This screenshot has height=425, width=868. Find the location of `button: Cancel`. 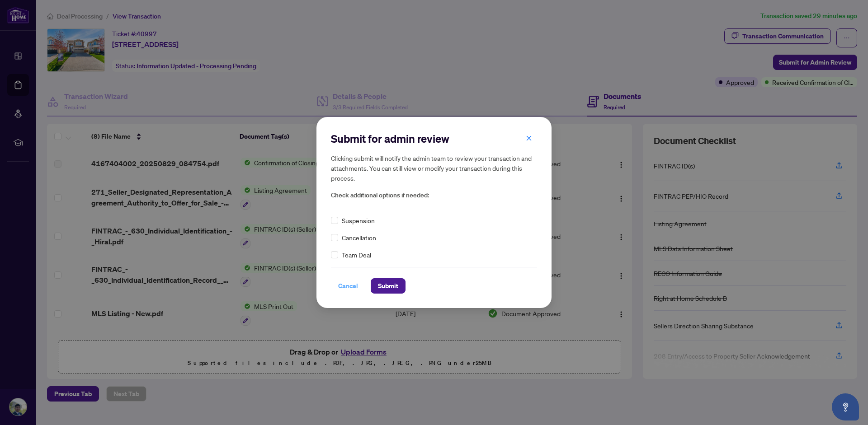

button: Cancel is located at coordinates (348, 286).